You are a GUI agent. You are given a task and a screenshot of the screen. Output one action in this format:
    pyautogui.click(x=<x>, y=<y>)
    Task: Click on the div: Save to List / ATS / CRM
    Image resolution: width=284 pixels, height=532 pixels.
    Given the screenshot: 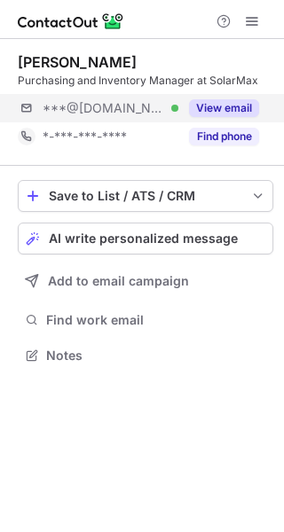 What is the action you would take?
    pyautogui.click(x=145, y=196)
    